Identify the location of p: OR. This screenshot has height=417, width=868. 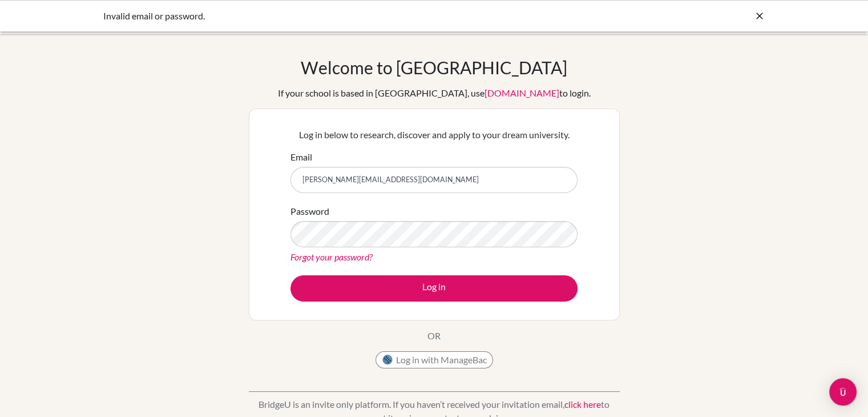
(434, 335).